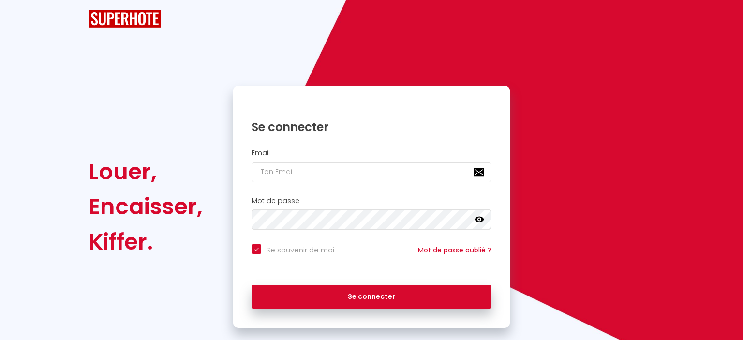 The width and height of the screenshot is (743, 340). What do you see at coordinates (455, 250) in the screenshot?
I see `a: Mot de passe oublié ?` at bounding box center [455, 250].